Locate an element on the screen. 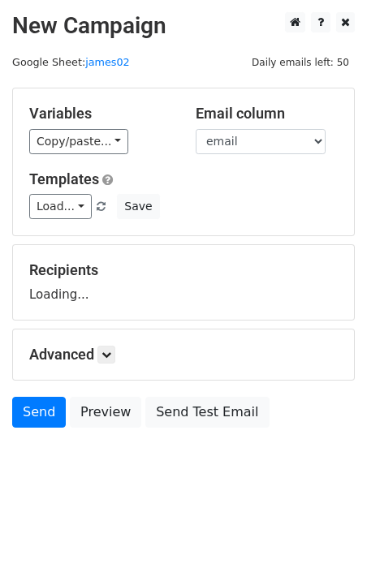  a: Templates is located at coordinates (64, 178).